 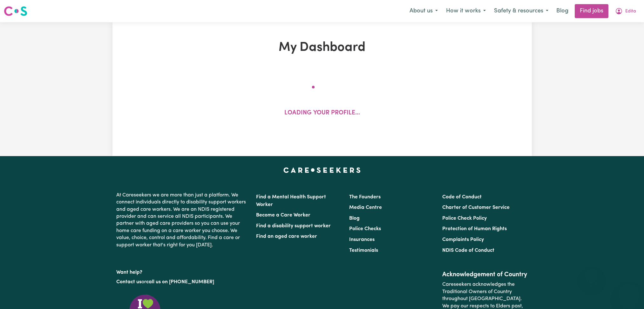 I want to click on a: Careseekers logo, so click(x=16, y=11).